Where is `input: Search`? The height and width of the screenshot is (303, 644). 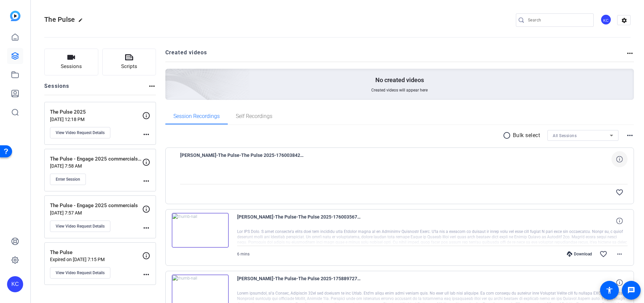
input: Search is located at coordinates (558, 20).